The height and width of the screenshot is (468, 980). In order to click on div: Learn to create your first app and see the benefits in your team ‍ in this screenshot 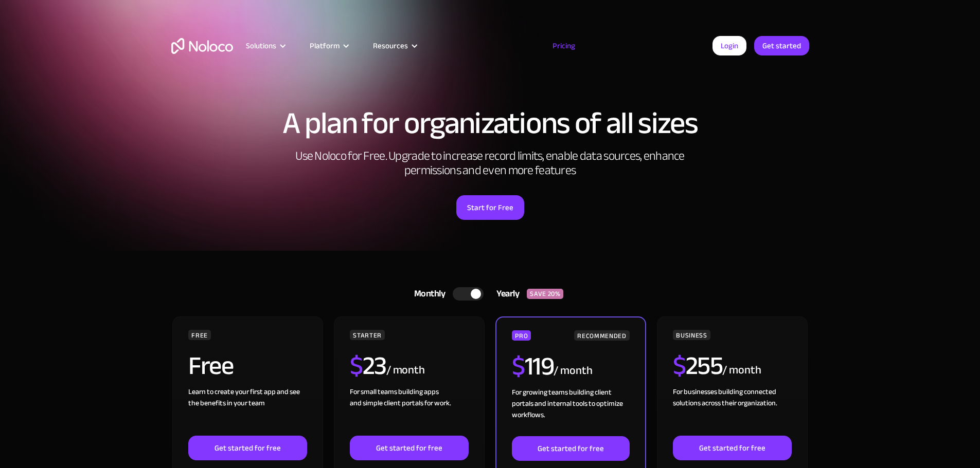, I will do `click(247, 411)`.